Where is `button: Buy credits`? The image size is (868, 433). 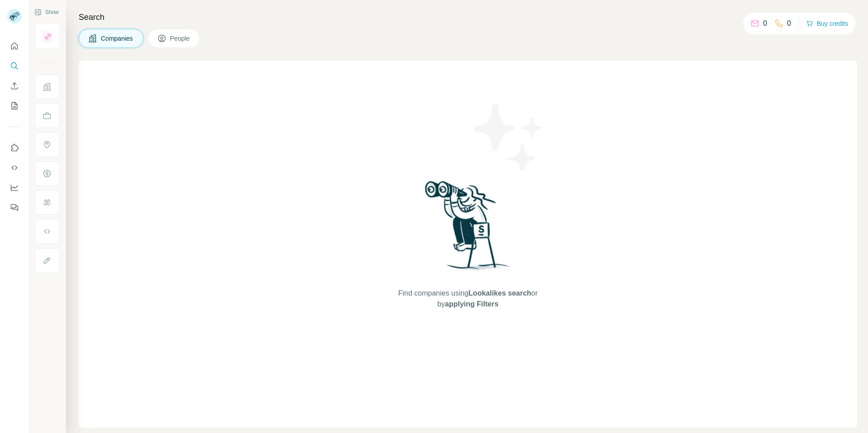 button: Buy credits is located at coordinates (827, 24).